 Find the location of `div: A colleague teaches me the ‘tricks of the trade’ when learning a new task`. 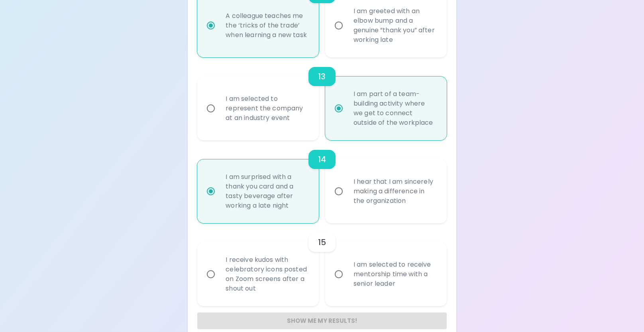

div: A colleague teaches me the ‘tricks of the trade’ when learning a new task is located at coordinates (267, 25).